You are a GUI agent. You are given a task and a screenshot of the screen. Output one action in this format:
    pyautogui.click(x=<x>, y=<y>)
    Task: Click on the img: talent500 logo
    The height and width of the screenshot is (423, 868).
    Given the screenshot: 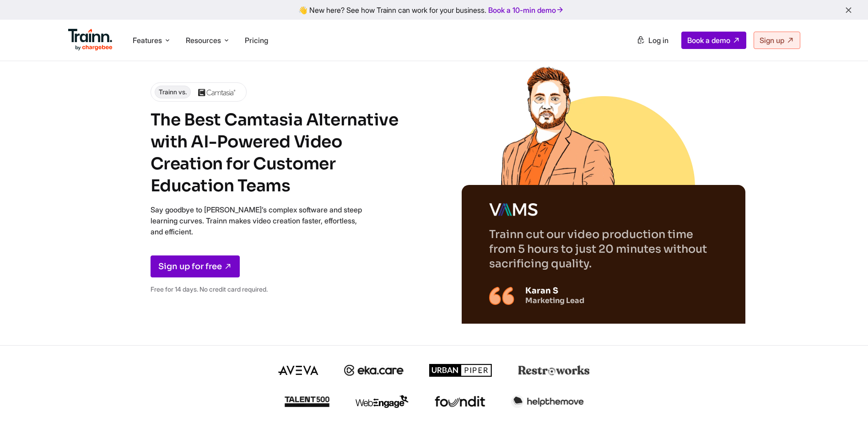 What is the action you would take?
    pyautogui.click(x=307, y=401)
    